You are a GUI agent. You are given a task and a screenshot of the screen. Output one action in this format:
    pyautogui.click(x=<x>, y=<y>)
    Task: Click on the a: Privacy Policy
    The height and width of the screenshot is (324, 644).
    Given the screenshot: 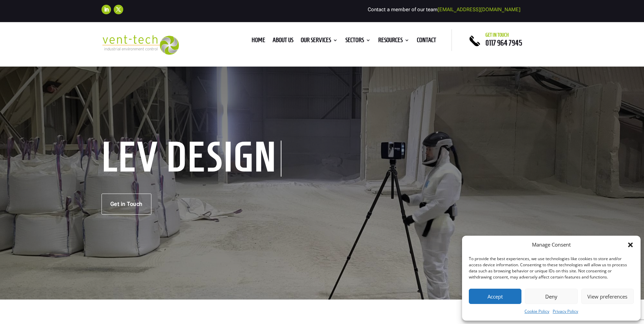 What is the action you would take?
    pyautogui.click(x=565, y=312)
    